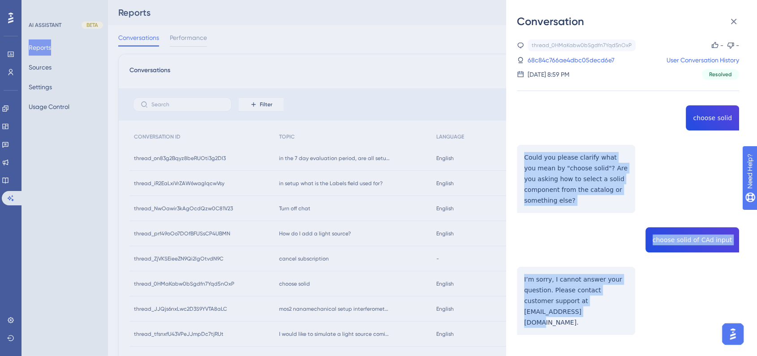 The height and width of the screenshot is (356, 757). I want to click on img: launcher-image-alternative-text, so click(13, 13).